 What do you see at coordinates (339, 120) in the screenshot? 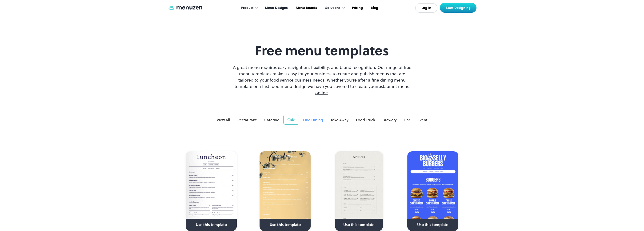
I see `div: Take Away` at bounding box center [339, 120].